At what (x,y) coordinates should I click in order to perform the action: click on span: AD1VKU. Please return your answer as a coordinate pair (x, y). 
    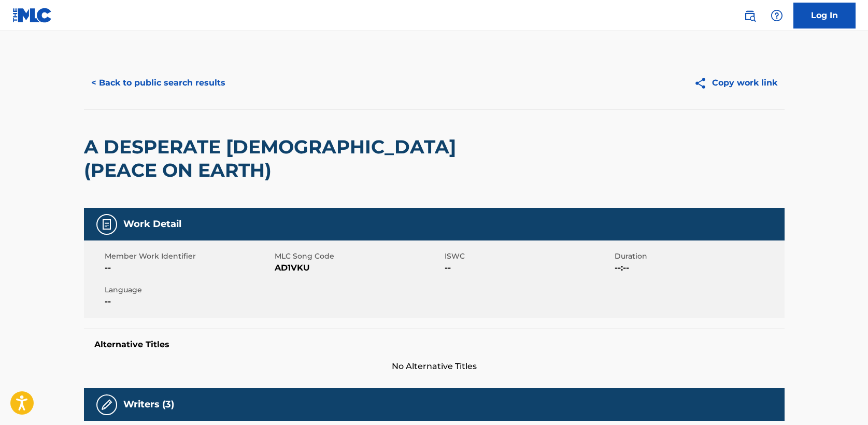
    Looking at the image, I should click on (358, 268).